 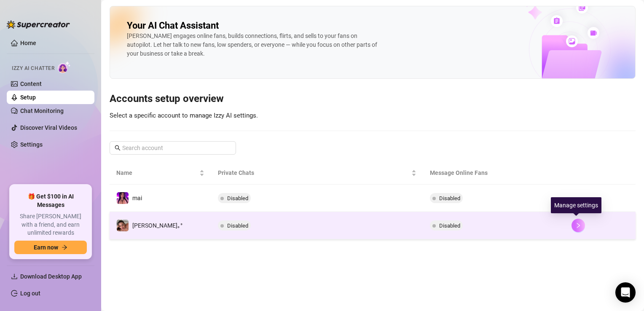 I want to click on span: Select a specific account to manage Izzy AI settings., so click(x=184, y=116).